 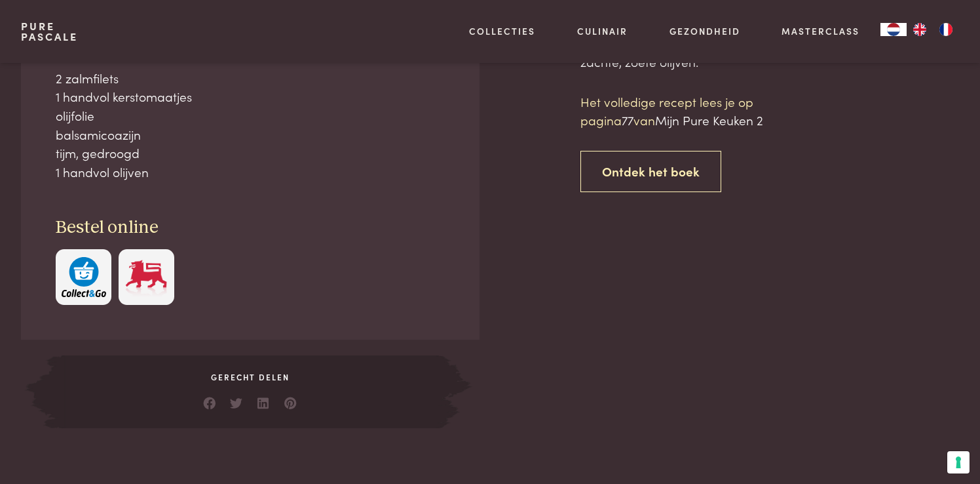 I want to click on div: Language, so click(x=894, y=30).